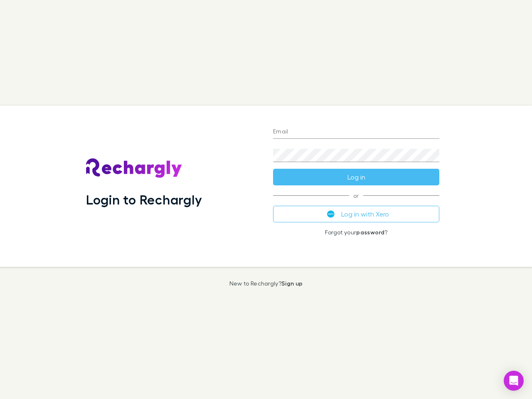 Image resolution: width=532 pixels, height=399 pixels. What do you see at coordinates (134, 168) in the screenshot?
I see `img: Rechargly's Logo` at bounding box center [134, 168].